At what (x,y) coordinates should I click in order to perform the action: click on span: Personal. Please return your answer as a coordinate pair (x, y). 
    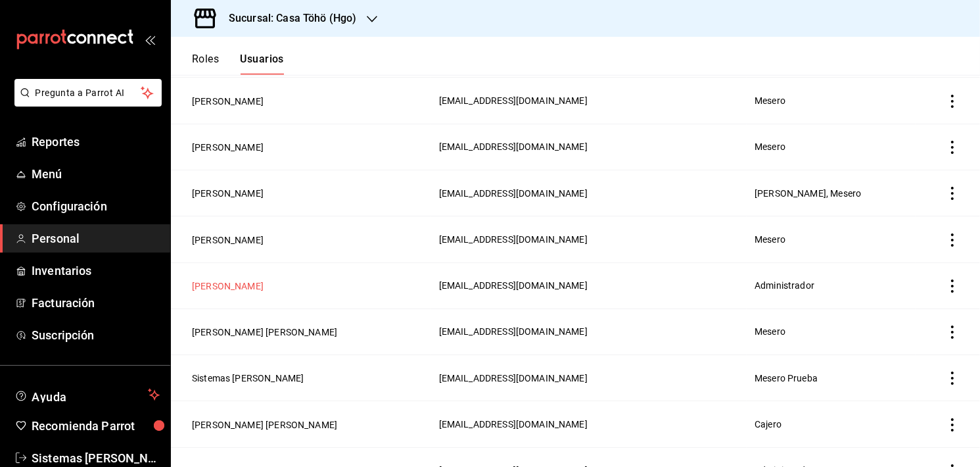
    Looking at the image, I should click on (95, 238).